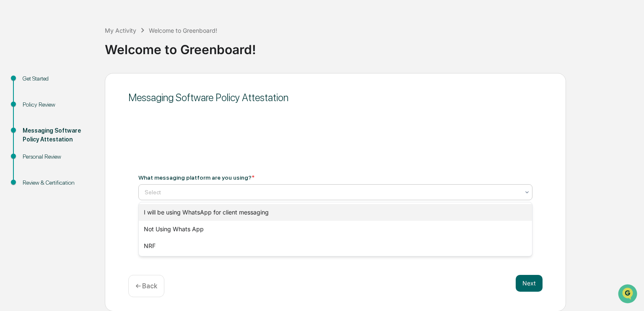 This screenshot has width=644, height=311. I want to click on button: Open customer support, so click(11, 11).